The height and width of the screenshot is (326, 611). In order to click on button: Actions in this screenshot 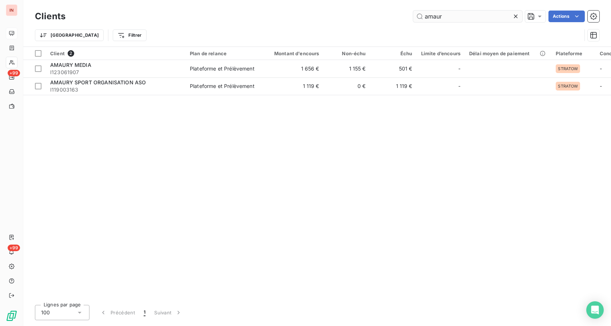, I will do `click(567, 16)`.